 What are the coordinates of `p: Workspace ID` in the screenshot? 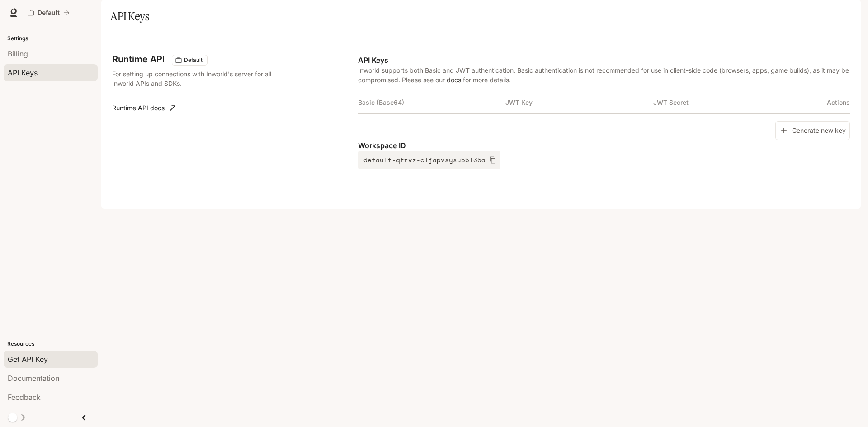 It's located at (603, 146).